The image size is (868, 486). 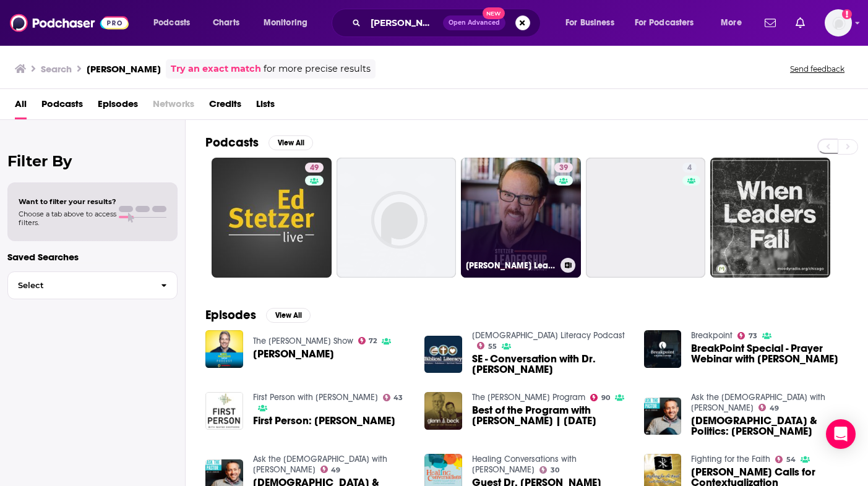 What do you see at coordinates (590, 23) in the screenshot?
I see `span: For Business` at bounding box center [590, 23].